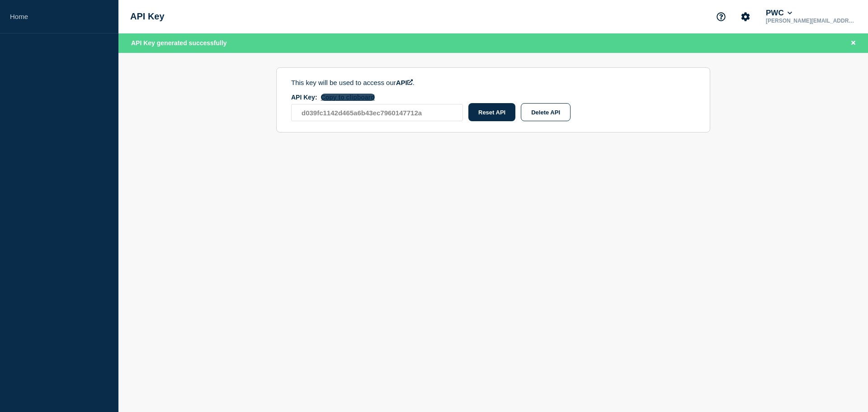 This screenshot has height=412, width=868. Describe the element at coordinates (721, 17) in the screenshot. I see `button: Support` at that location.